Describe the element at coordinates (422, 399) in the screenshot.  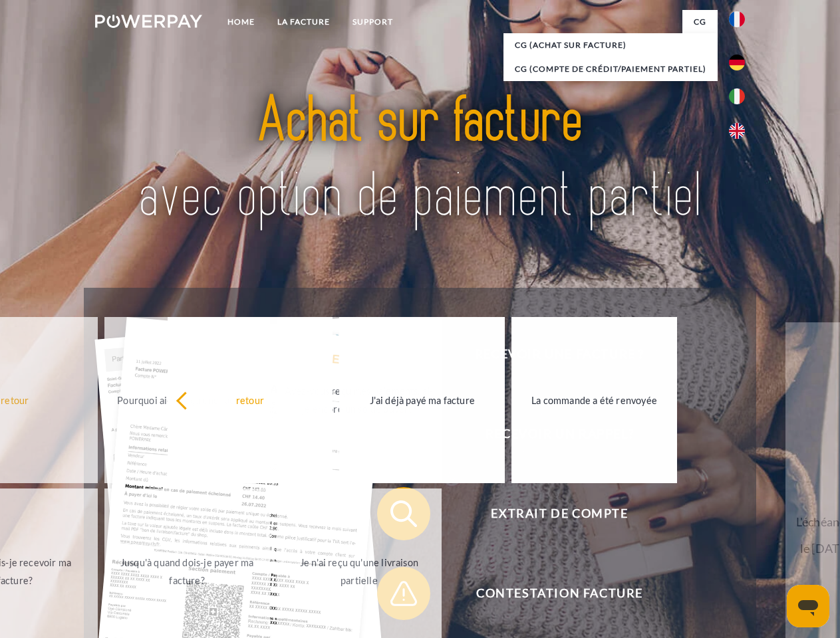
I see `div: J'ai déjà payé ma facture` at that location.